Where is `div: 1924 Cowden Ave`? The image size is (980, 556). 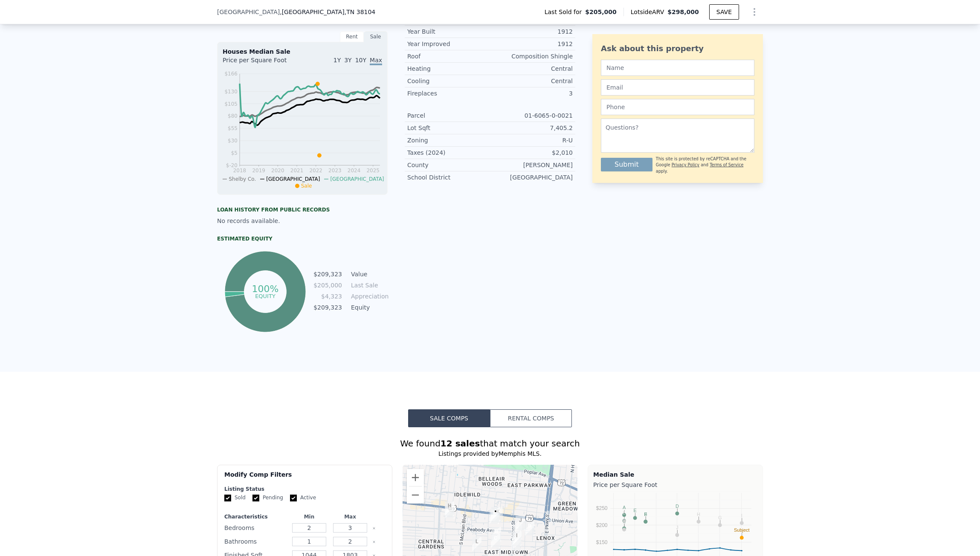 div: 1924 Cowden Ave is located at coordinates (477, 545).